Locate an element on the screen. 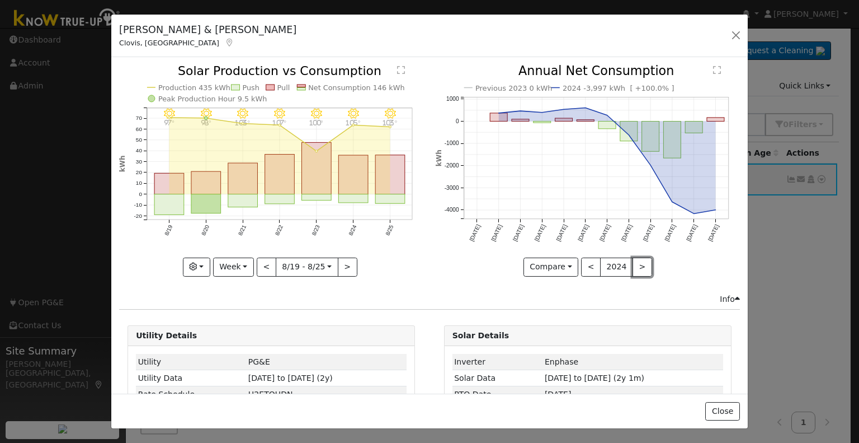 Image resolution: width=859 pixels, height=443 pixels. text: 60 is located at coordinates (139, 129).